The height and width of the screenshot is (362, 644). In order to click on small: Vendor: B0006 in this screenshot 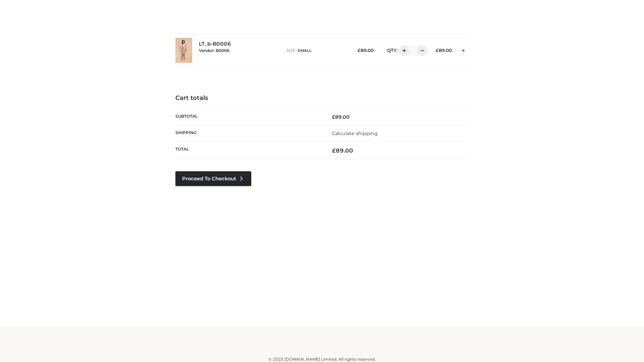, I will do `click(214, 50)`.